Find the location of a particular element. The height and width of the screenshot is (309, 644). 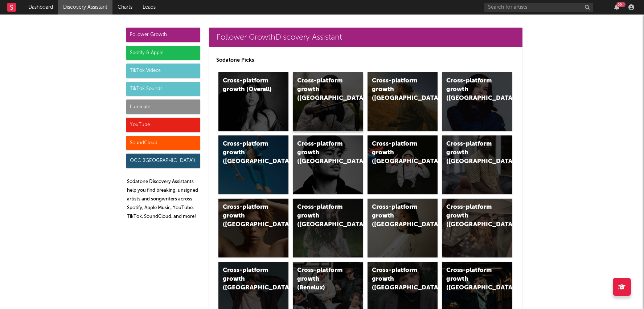

button: 99+ is located at coordinates (617, 7).